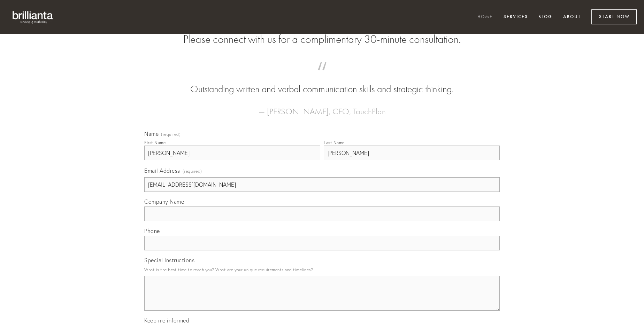  What do you see at coordinates (614, 17) in the screenshot?
I see `a: Start Now` at bounding box center [614, 17].